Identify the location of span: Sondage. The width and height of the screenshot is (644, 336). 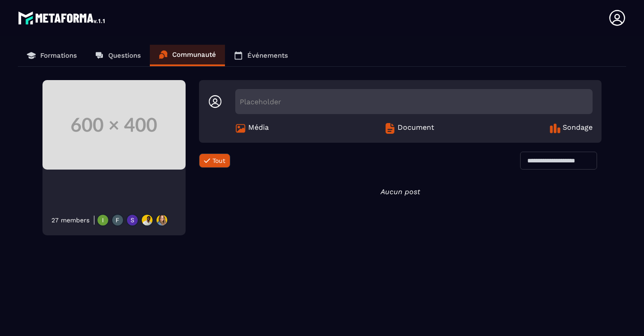
(577, 128).